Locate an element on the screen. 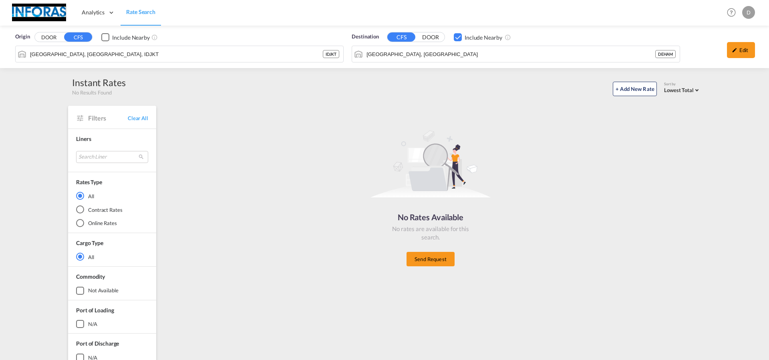 This screenshot has height=360, width=769. span: No Results Found is located at coordinates (92, 93).